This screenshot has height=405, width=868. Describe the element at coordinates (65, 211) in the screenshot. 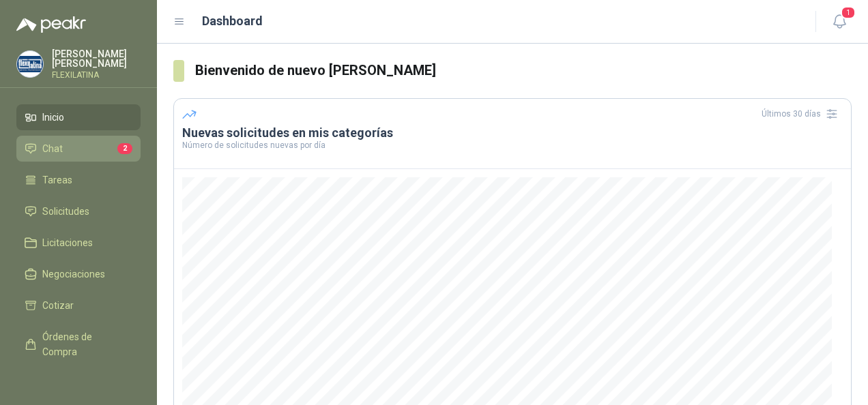

I see `span: Solicitudes` at that location.